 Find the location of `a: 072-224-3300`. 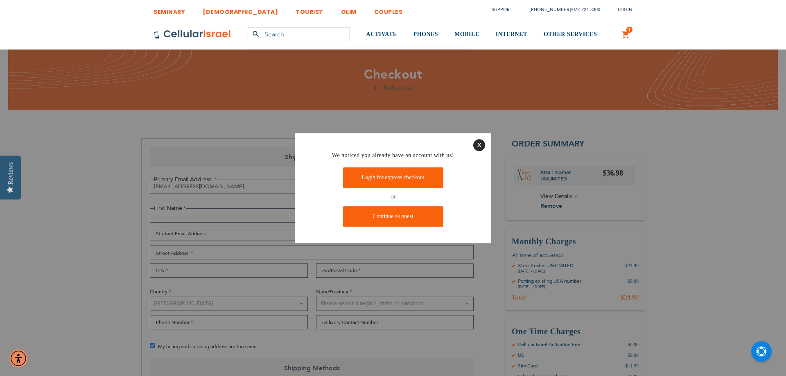

a: 072-224-3300 is located at coordinates (586, 9).